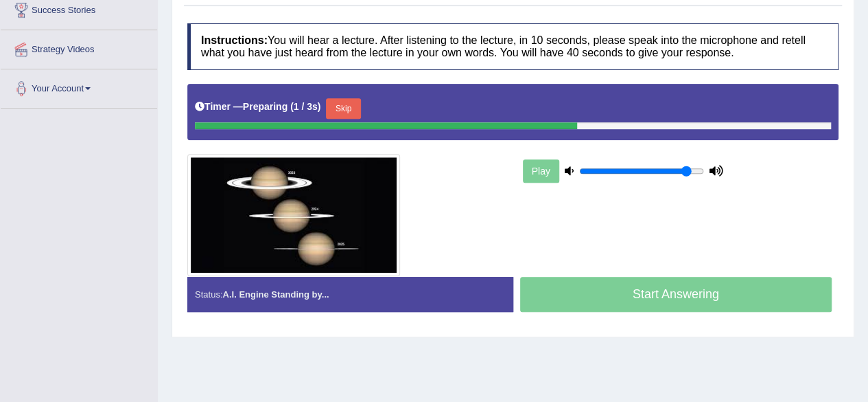  Describe the element at coordinates (275, 294) in the screenshot. I see `strong: A.I. Engine Standing by...` at that location.